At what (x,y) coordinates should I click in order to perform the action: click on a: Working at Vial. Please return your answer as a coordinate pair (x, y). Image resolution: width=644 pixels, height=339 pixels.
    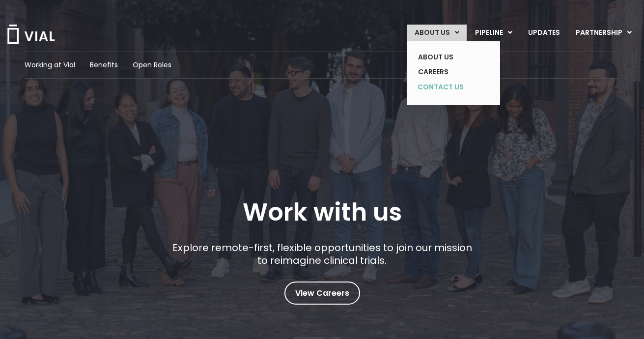
    Looking at the image, I should click on (50, 65).